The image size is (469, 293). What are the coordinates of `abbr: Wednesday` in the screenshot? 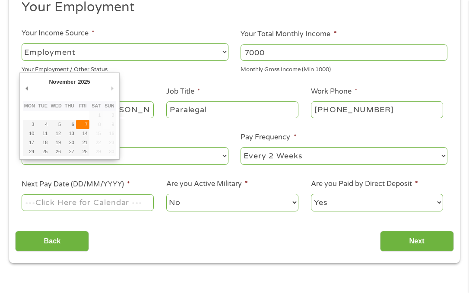 It's located at (56, 106).